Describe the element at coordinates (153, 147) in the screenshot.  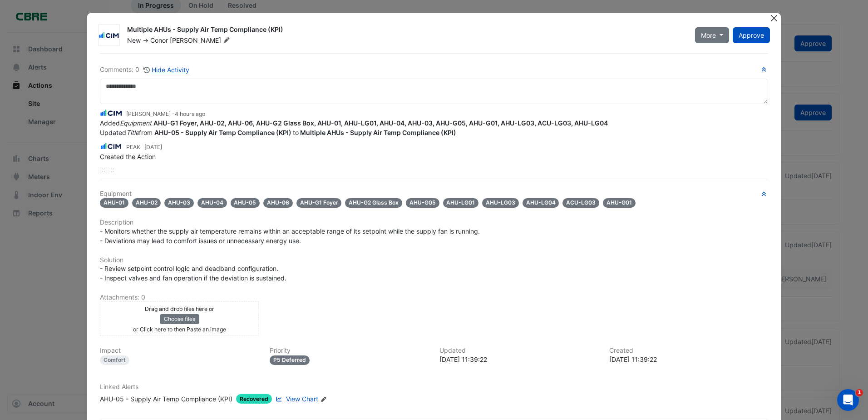
I see `span: 2025-09-24 11:39:22` at that location.